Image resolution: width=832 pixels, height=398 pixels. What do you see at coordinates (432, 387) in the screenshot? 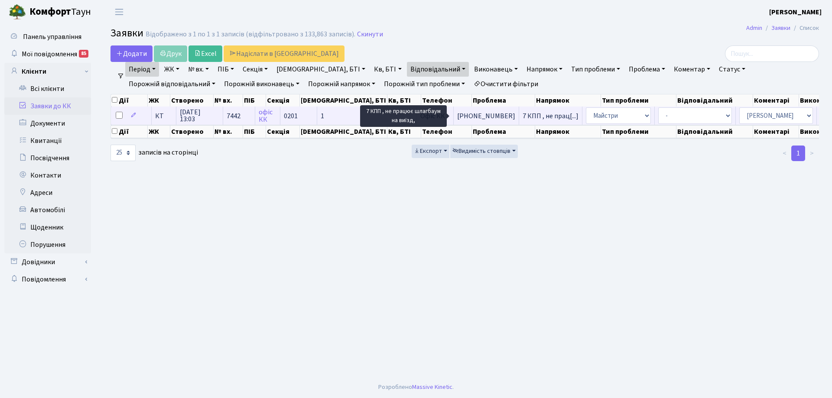
I see `a: Massive Kinetic` at bounding box center [432, 387].